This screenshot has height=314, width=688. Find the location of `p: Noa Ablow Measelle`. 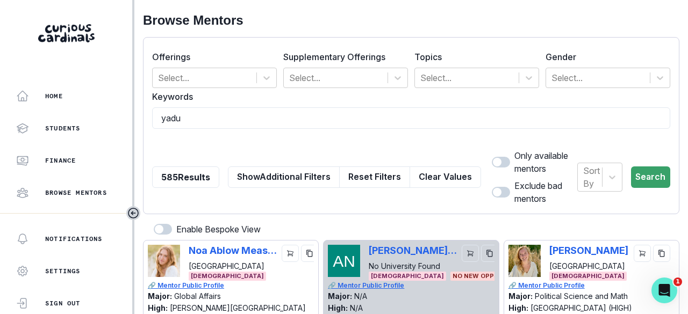

p: Noa Ablow Measelle is located at coordinates (233, 250).